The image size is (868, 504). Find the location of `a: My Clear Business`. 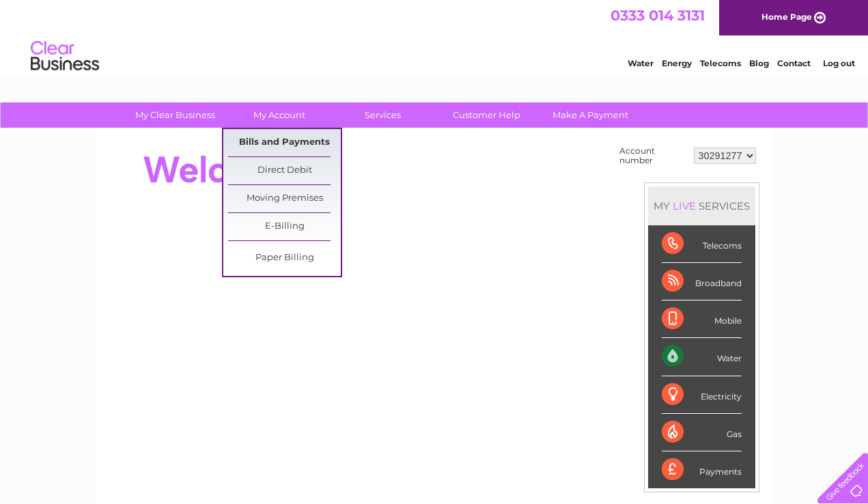

a: My Clear Business is located at coordinates (175, 114).